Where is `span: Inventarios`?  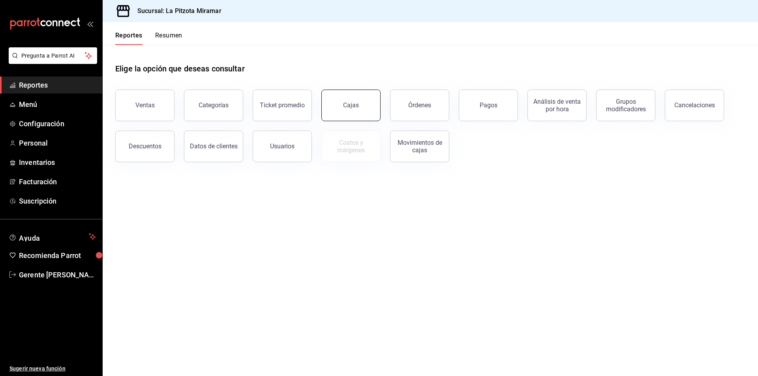
span: Inventarios is located at coordinates (57, 162).